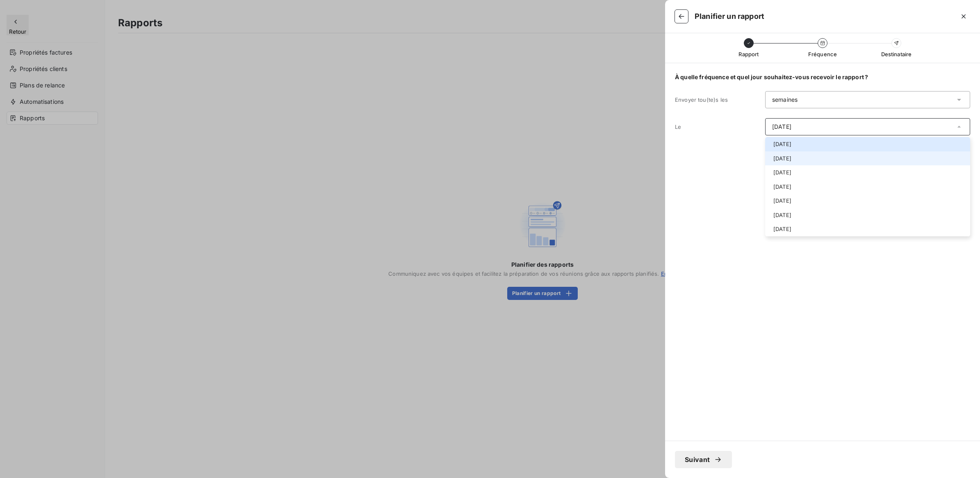 The height and width of the screenshot is (478, 980). Describe the element at coordinates (701, 100) in the screenshot. I see `span: Envoyer tou(te)s les` at that location.